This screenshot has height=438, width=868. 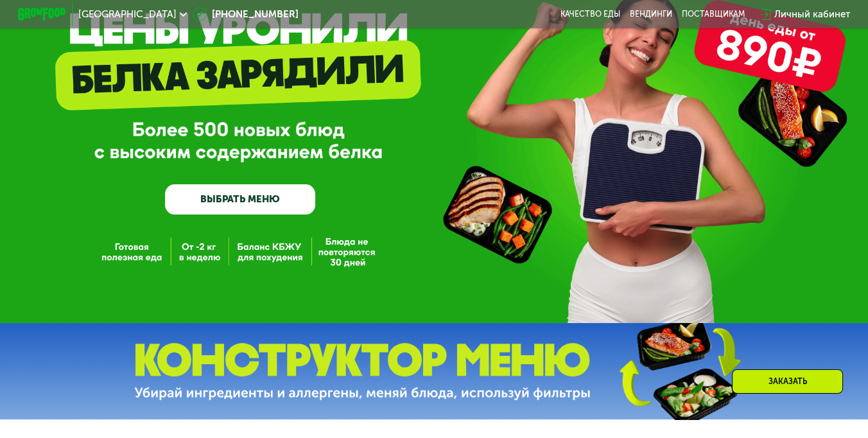 What do you see at coordinates (651, 14) in the screenshot?
I see `a: Вендинги` at bounding box center [651, 14].